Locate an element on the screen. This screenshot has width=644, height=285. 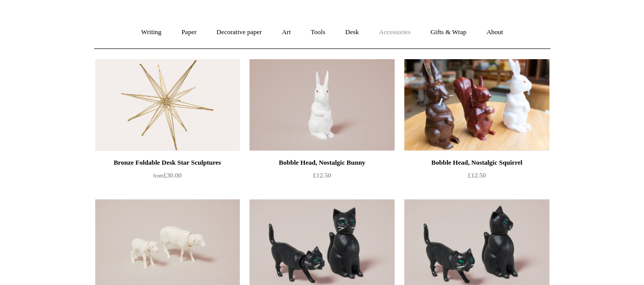
div: Bobble Head, Nostalgic Squirrel is located at coordinates (476, 163).